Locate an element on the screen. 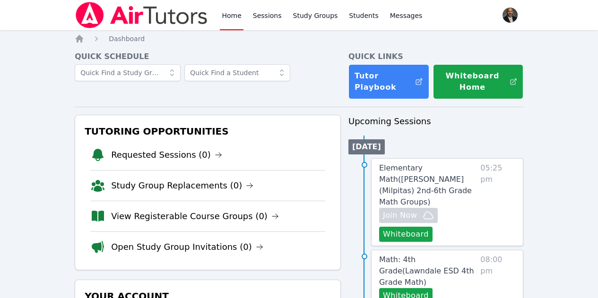 The image size is (598, 298). a: Requested Sessions (0) is located at coordinates (166, 155).